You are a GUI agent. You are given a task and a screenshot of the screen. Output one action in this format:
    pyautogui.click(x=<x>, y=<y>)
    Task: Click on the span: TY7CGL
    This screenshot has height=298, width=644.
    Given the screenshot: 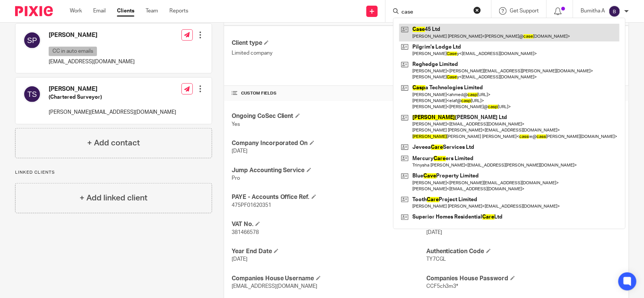 What is the action you would take?
    pyautogui.click(x=436, y=259)
    